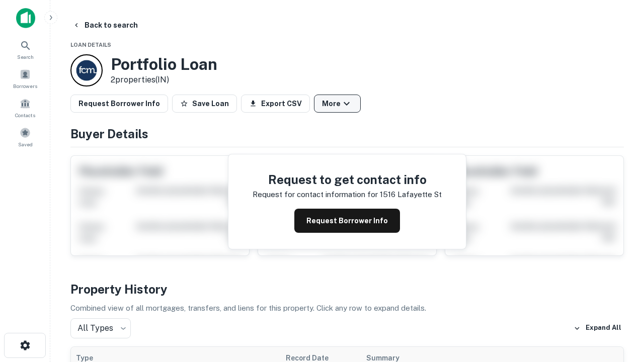  Describe the element at coordinates (105, 25) in the screenshot. I see `button: Back to search` at that location.